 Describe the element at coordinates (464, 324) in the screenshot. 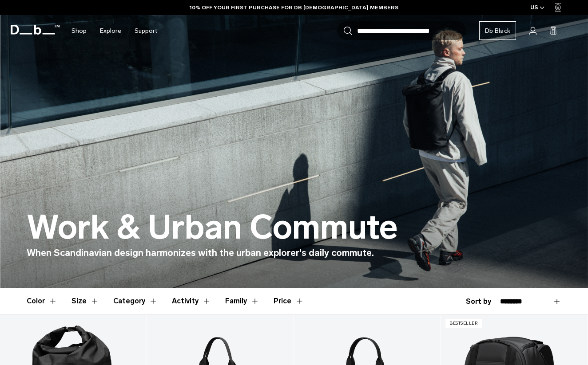

I see `p: Bestseller` at that location.